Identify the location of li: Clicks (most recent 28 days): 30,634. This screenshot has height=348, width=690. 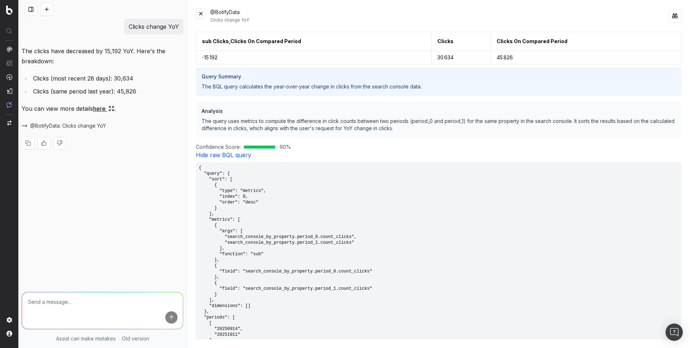
(107, 78).